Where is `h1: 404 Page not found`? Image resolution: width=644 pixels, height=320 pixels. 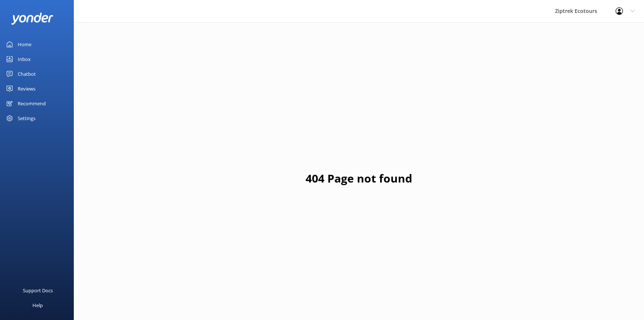
h1: 404 Page not found is located at coordinates (359, 178).